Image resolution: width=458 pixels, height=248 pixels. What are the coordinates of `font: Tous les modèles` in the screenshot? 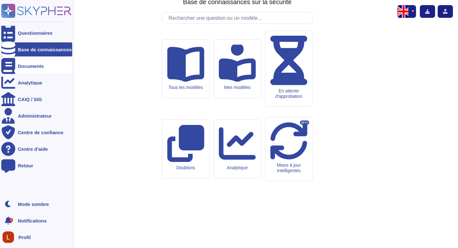 It's located at (186, 87).